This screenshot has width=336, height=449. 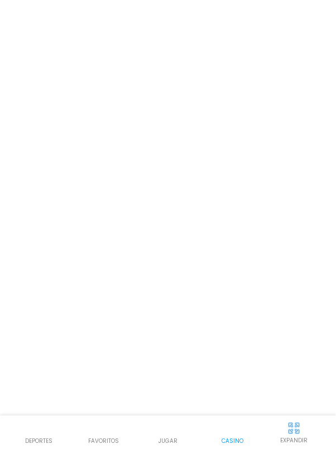 I want to click on p: Casino, so click(x=232, y=441).